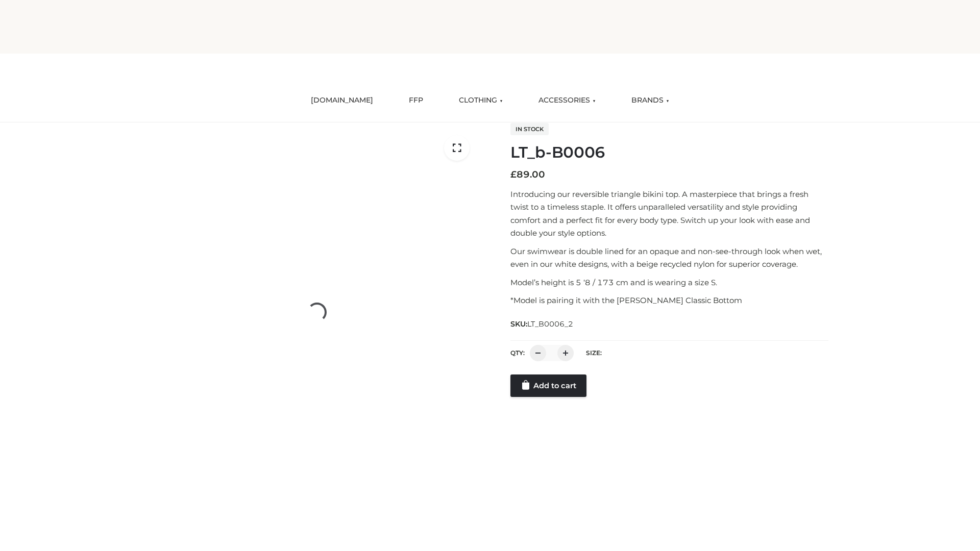 Image resolution: width=980 pixels, height=551 pixels. What do you see at coordinates (650, 100) in the screenshot?
I see `a: BRANDS` at bounding box center [650, 100].